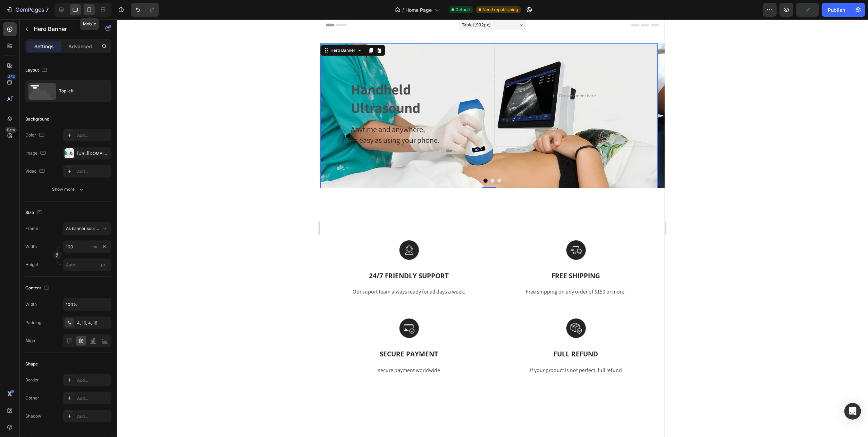  I want to click on div: Shadow, so click(33, 416).